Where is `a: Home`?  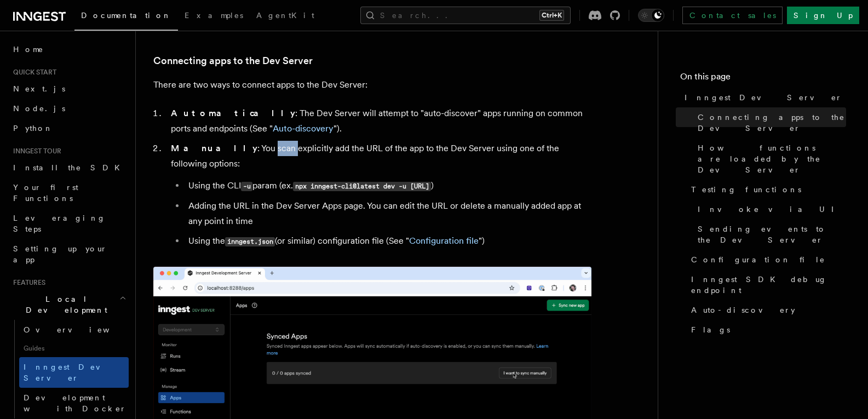 a: Home is located at coordinates (68, 50).